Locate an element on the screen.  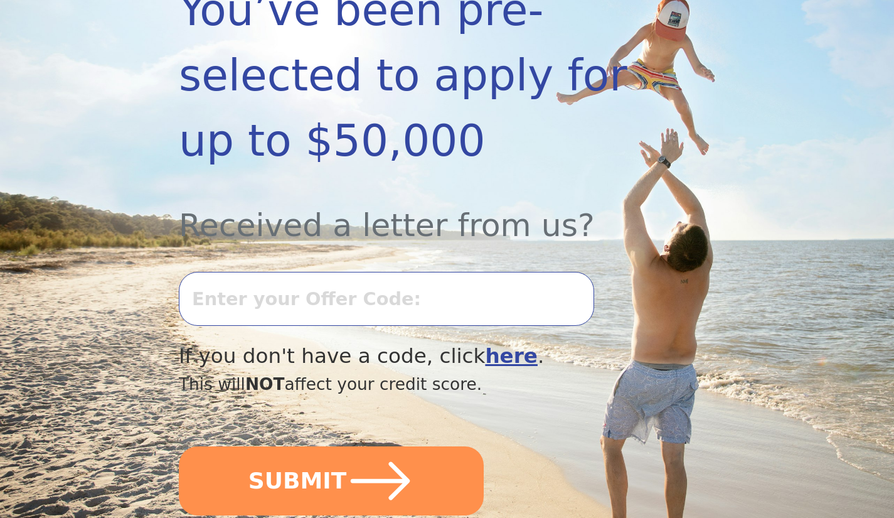
div: Received a letter from us? is located at coordinates (407, 211).